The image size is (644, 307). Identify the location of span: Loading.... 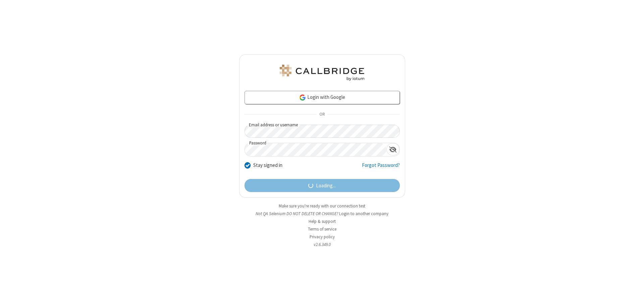
(326, 185).